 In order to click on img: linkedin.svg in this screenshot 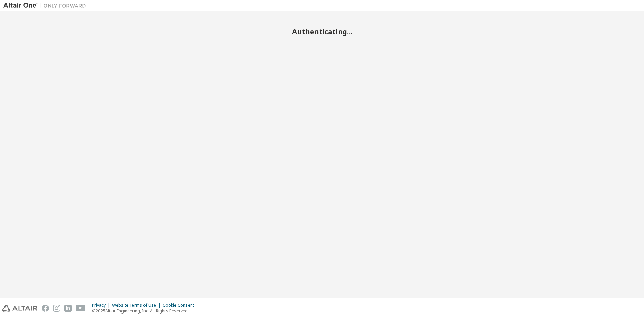, I will do `click(68, 308)`.